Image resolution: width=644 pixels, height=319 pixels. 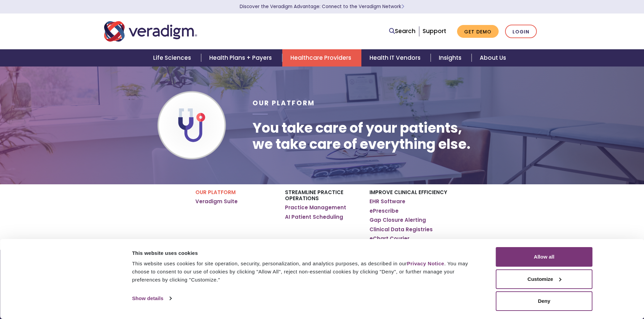 What do you see at coordinates (544, 279) in the screenshot?
I see `button: Customize` at bounding box center [544, 279].